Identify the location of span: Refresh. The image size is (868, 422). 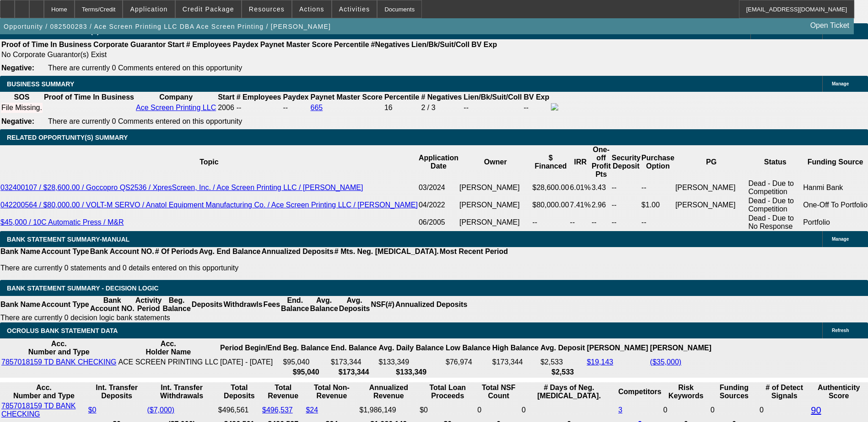
(840, 330).